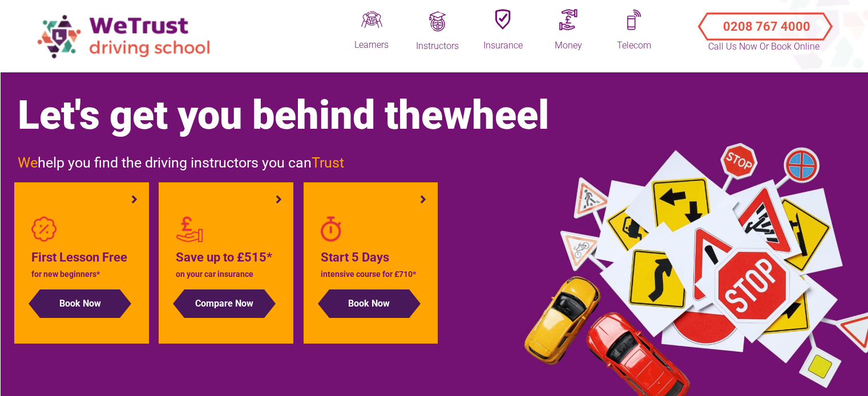 The image size is (868, 396). Describe the element at coordinates (634, 19) in the screenshot. I see `img: Mobileq.png` at that location.